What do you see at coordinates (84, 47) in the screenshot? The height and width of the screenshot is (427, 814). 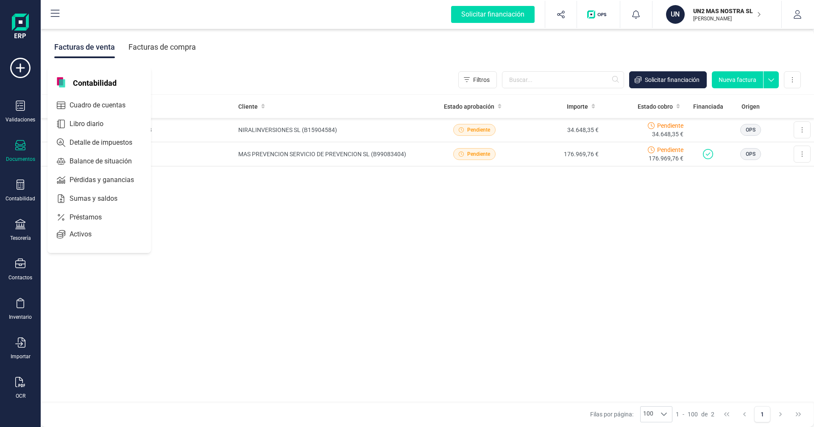 I see `div: Facturas de venta` at bounding box center [84, 47].